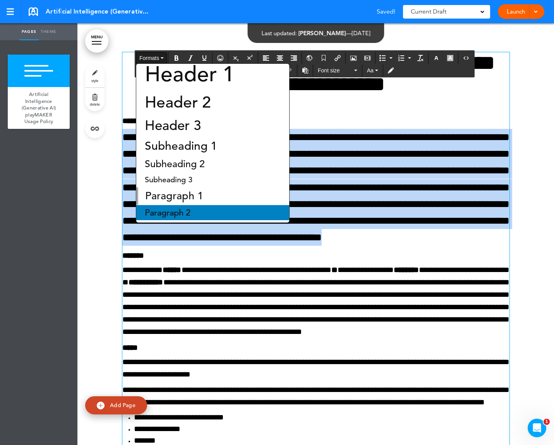  Describe the element at coordinates (323, 58) in the screenshot. I see `div: Anchor` at that location.